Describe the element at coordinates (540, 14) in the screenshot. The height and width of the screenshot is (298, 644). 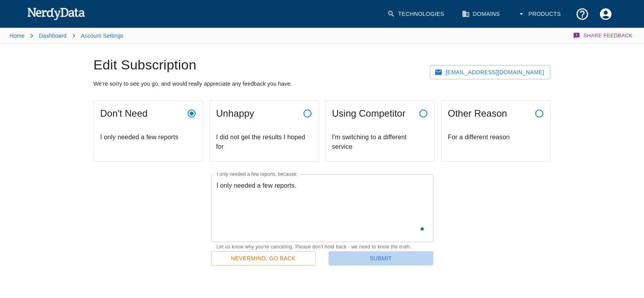
I see `button: Products` at that location.